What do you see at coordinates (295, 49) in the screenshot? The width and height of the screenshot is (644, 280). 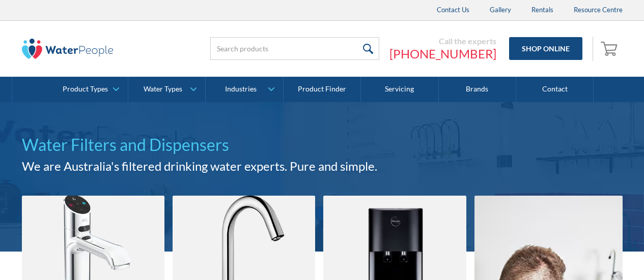 I see `input: Search products` at bounding box center [295, 49].